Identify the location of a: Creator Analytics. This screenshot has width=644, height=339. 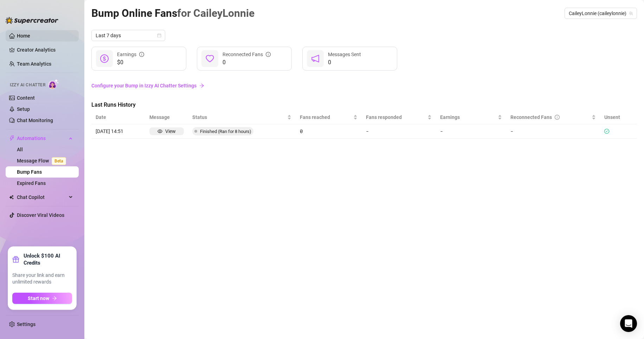
(45, 50).